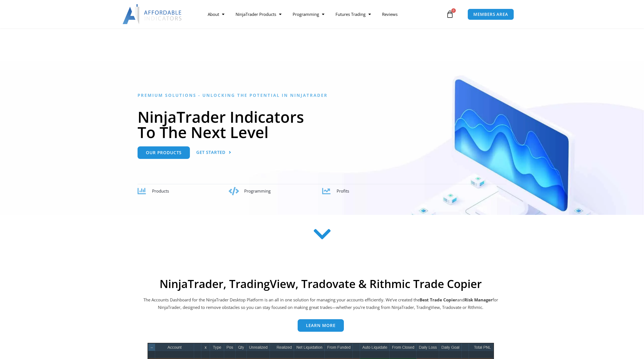 Image resolution: width=644 pixels, height=359 pixels. Describe the element at coordinates (389, 14) in the screenshot. I see `a: Reviews` at that location.